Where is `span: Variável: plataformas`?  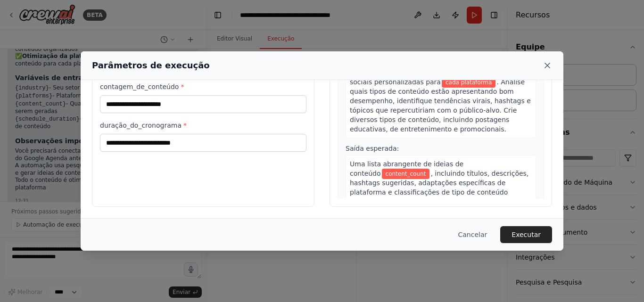
span: Variável: plataformas is located at coordinates (469, 83).